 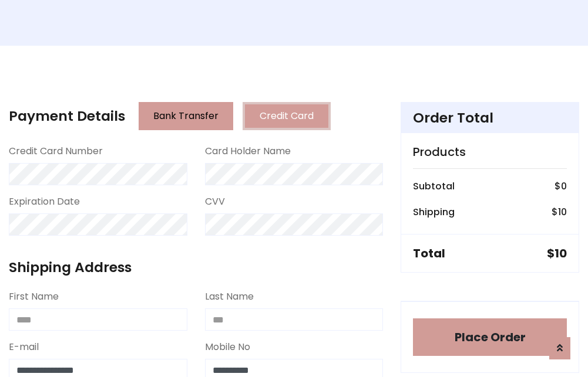 What do you see at coordinates (229, 297) in the screenshot?
I see `label: Last Name` at bounding box center [229, 297].